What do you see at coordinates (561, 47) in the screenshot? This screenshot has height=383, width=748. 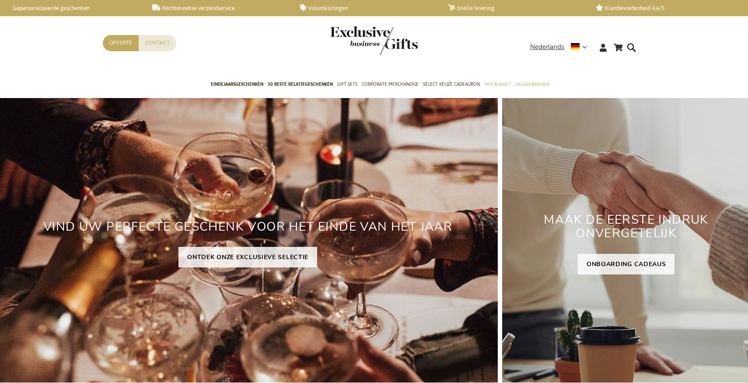 I see `div: Nederlands` at bounding box center [561, 47].